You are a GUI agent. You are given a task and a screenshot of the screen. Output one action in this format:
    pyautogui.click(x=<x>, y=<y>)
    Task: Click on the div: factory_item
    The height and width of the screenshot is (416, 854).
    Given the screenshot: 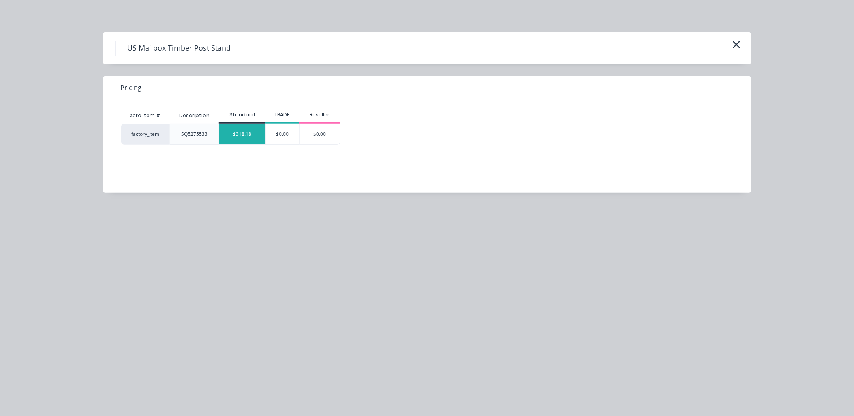 What is the action you would take?
    pyautogui.click(x=145, y=134)
    